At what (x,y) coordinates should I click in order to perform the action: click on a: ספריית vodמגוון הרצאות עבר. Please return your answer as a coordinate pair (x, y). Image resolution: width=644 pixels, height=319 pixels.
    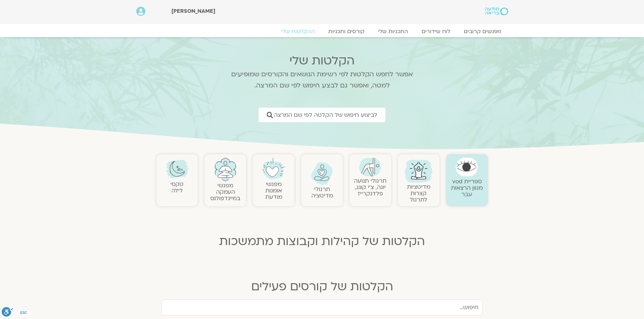
    Looking at the image, I should click on (467, 188).